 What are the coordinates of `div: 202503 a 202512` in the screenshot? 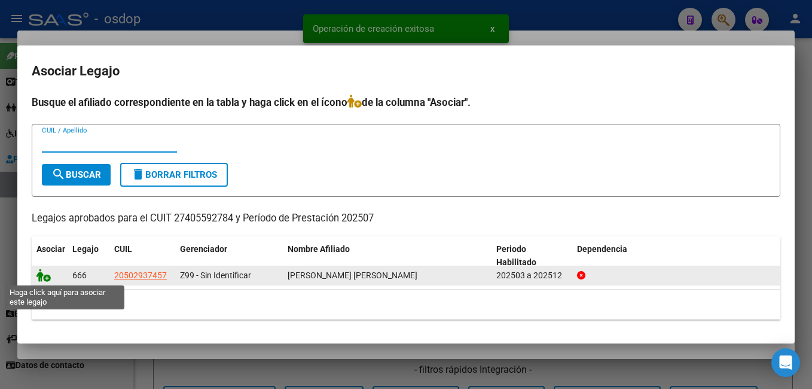 It's located at (532, 275).